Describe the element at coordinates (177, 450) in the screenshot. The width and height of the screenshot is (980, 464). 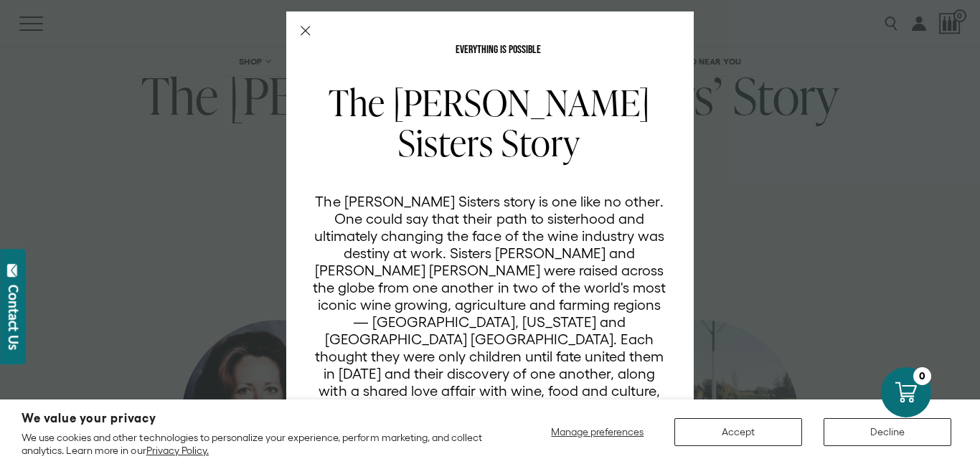
I see `a: Privacy Policy.` at that location.